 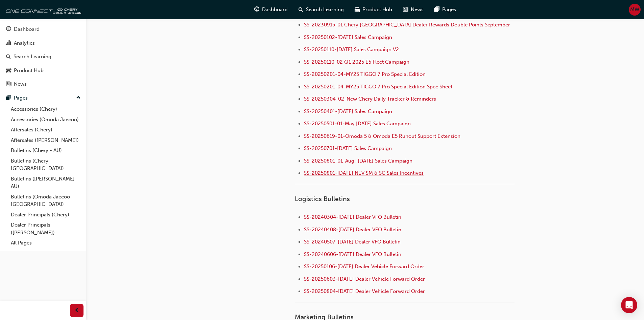 I want to click on a: SS-20250201-04-MY25 TIGGO 7 Pro Special Edition Spec Sheet, so click(x=378, y=87).